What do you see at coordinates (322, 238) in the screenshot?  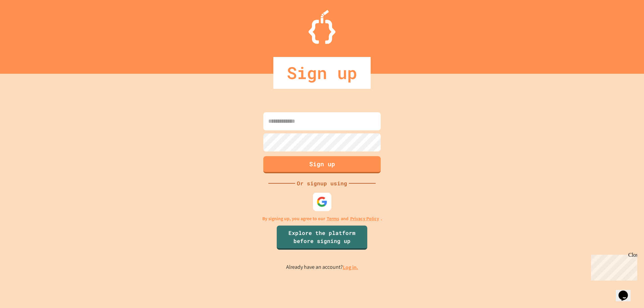 I see `a: Explore the platform before signing up` at bounding box center [322, 238].